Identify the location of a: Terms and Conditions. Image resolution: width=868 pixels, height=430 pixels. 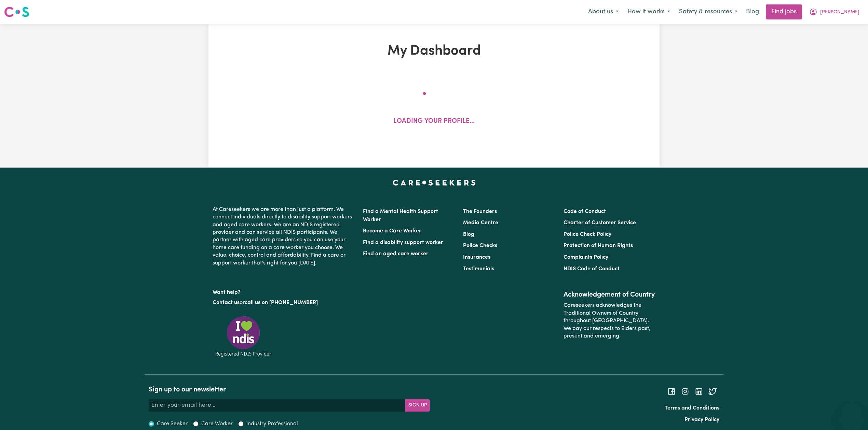
(692, 408).